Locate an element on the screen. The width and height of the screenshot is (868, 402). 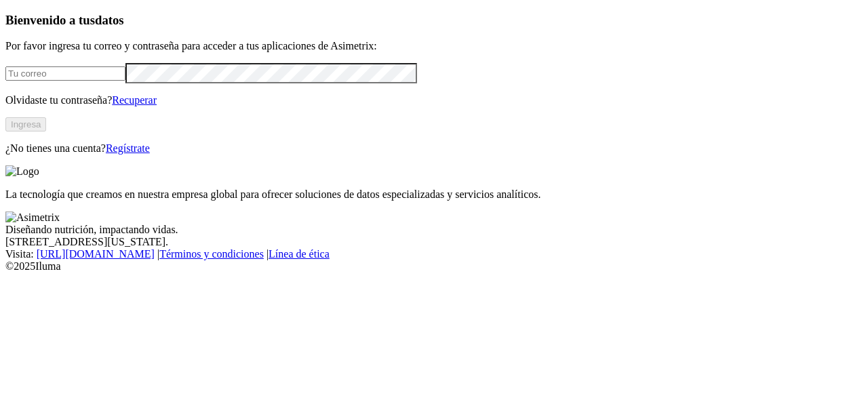
img: Asimetrix is located at coordinates (33, 218).